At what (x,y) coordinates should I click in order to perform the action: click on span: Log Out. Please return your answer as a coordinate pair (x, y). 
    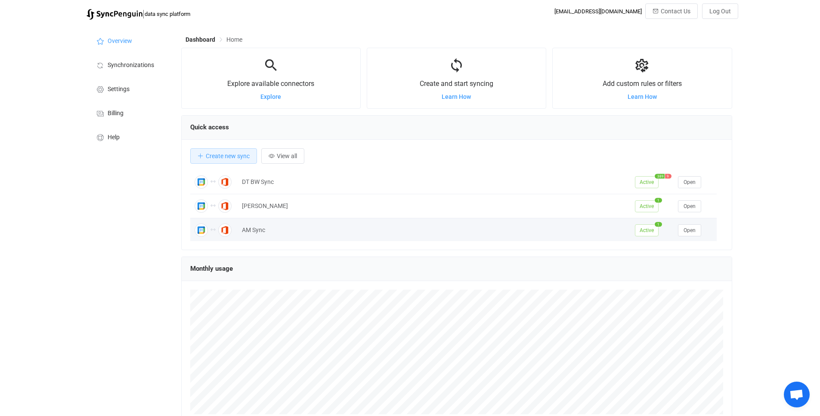
    Looking at the image, I should click on (720, 11).